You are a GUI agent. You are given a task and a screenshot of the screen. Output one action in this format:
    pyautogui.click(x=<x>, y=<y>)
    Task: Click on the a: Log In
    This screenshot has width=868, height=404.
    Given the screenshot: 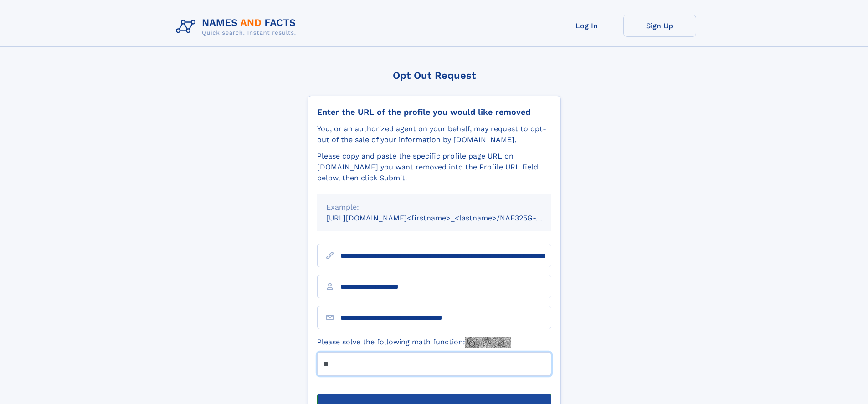 What is the action you would take?
    pyautogui.click(x=587, y=25)
    